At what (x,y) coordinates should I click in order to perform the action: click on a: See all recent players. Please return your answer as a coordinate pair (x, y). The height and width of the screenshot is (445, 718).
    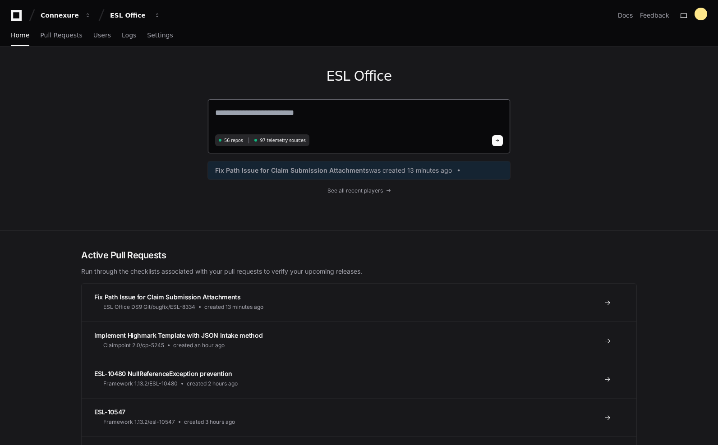
    Looking at the image, I should click on (359, 191).